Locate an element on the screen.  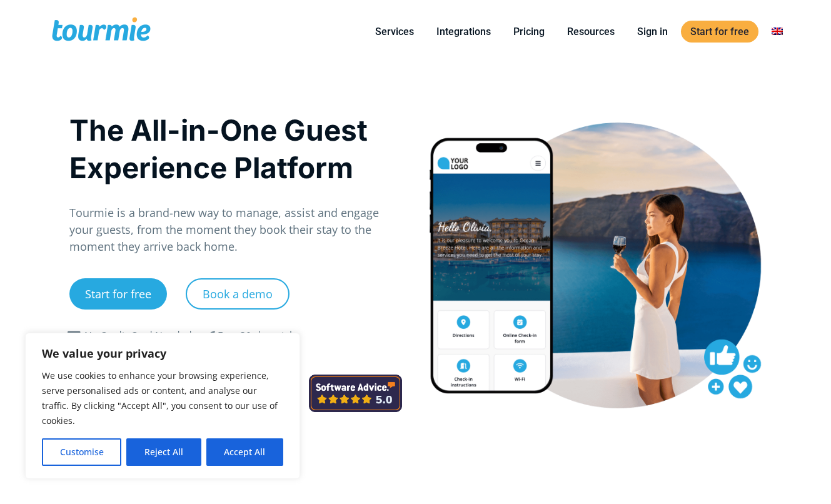
button: Accept All is located at coordinates (245, 452).